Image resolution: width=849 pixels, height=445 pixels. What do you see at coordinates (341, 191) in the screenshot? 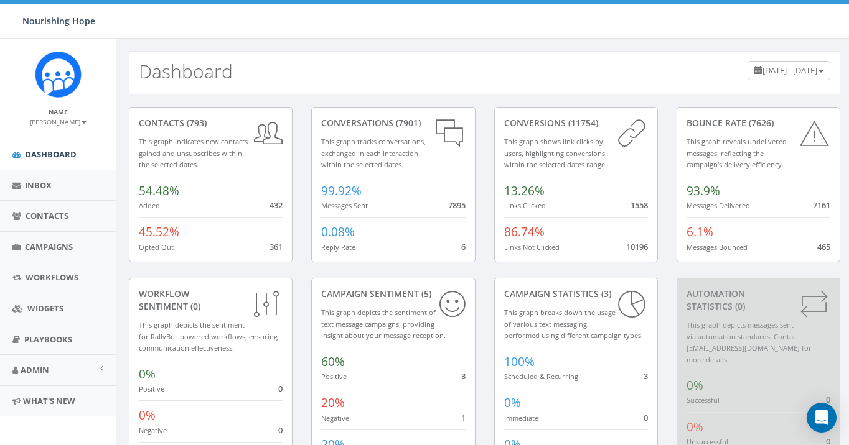
I see `span: 99.92%` at bounding box center [341, 191].